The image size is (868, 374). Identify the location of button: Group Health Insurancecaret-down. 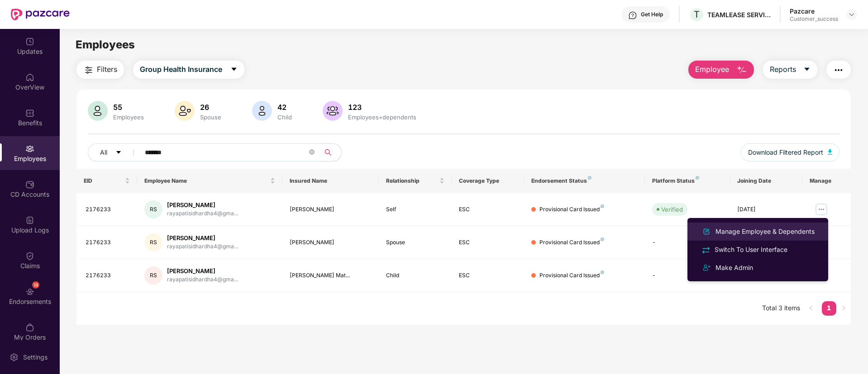
(189, 69).